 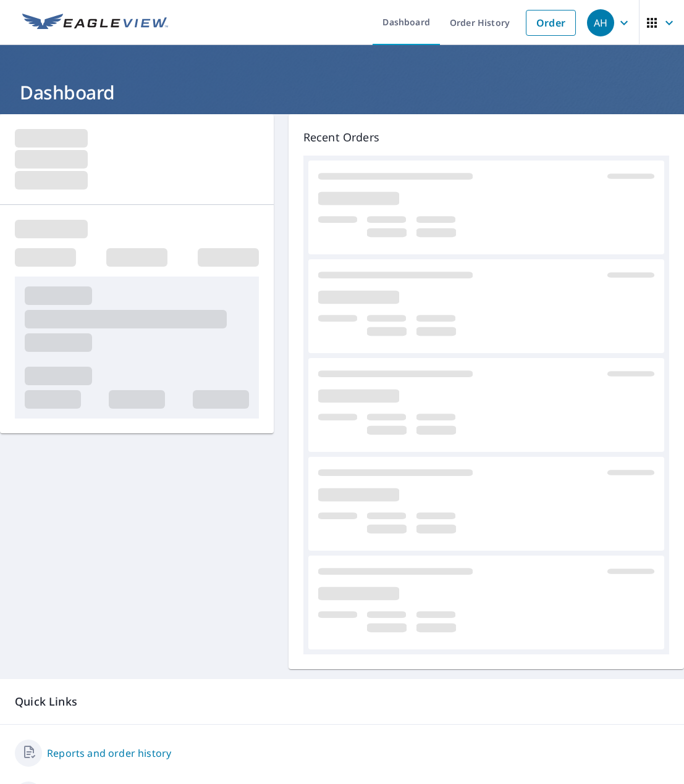 I want to click on p: Recent Orders, so click(x=486, y=137).